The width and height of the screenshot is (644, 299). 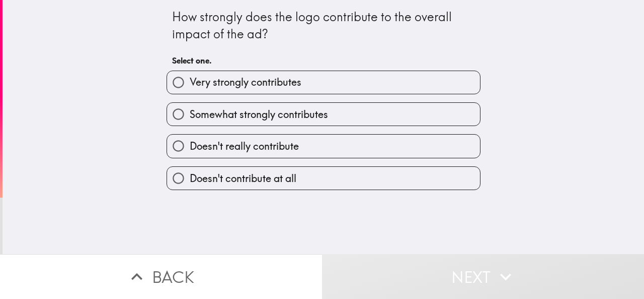 What do you see at coordinates (323, 25) in the screenshot?
I see `div: How strongly does the logo contribute to the overall impact of the ad?` at bounding box center [323, 25].